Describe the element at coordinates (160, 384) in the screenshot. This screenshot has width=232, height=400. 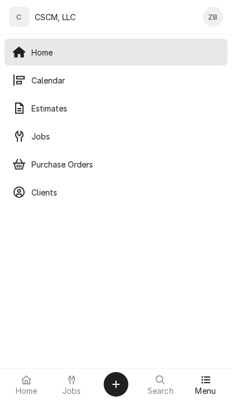
I see `a: Search` at that location.